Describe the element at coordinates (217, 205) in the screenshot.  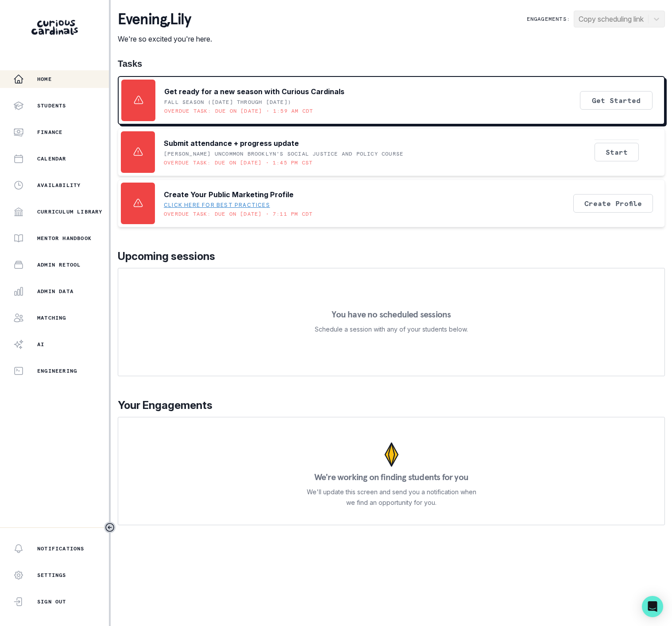
I see `a: Click here for best practices` at that location.